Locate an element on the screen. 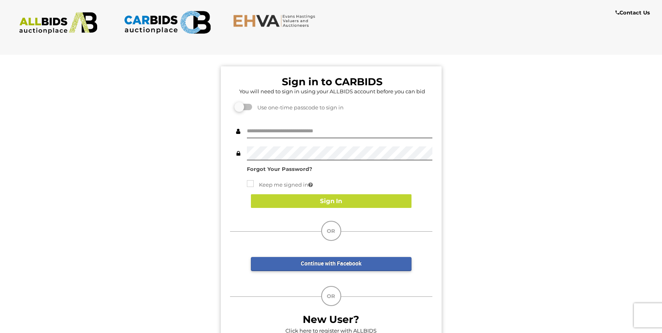 This screenshot has width=662, height=333. span: Use one-time passcode to sign in is located at coordinates (298, 107).